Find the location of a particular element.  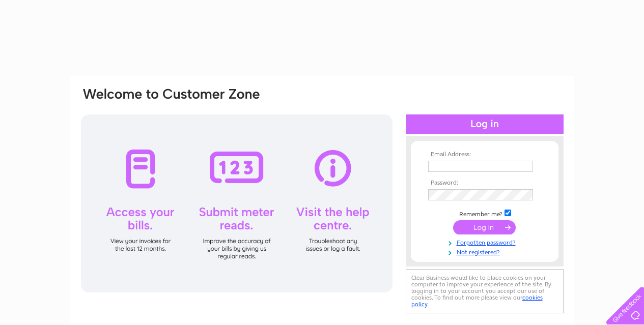

input: Submit is located at coordinates (484, 228).